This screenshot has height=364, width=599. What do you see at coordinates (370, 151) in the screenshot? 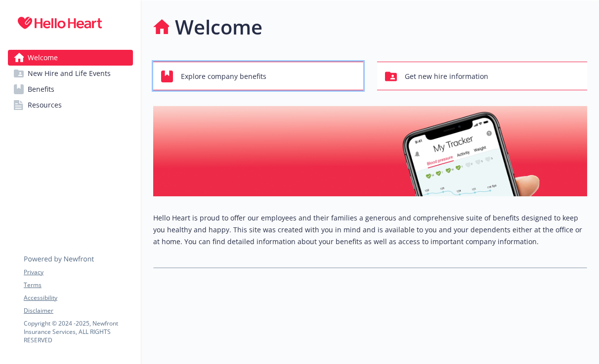
I see `img: overview page banner` at bounding box center [370, 151].